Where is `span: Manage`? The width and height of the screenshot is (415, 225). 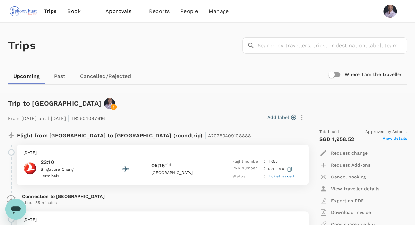 span: Manage is located at coordinates (219, 11).